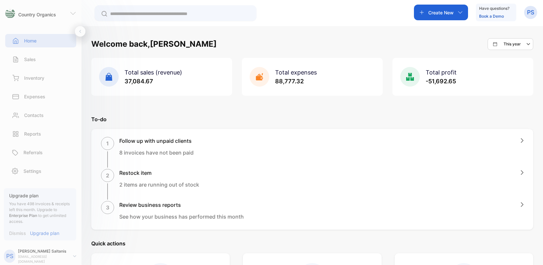 Image resolution: width=543 pixels, height=265 pixels. I want to click on span: 88,777.32, so click(290, 81).